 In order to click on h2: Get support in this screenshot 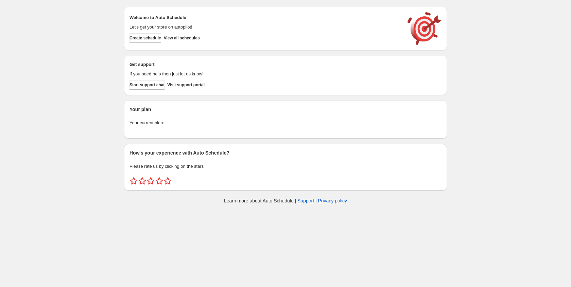, I will do `click(265, 65)`.